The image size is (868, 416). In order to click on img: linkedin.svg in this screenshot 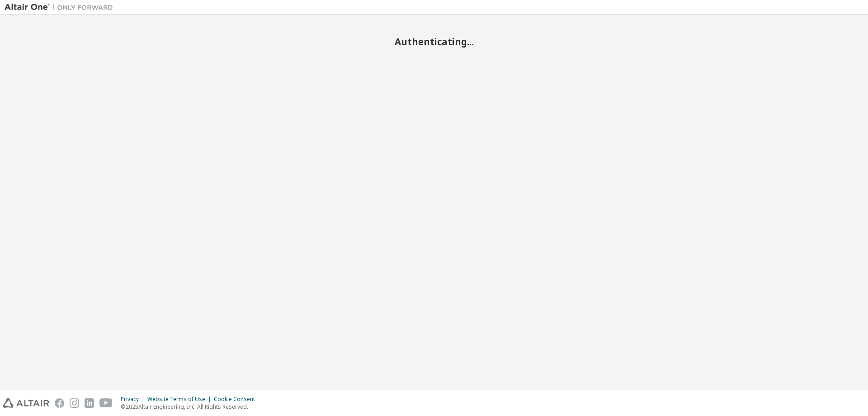, I will do `click(89, 402)`.